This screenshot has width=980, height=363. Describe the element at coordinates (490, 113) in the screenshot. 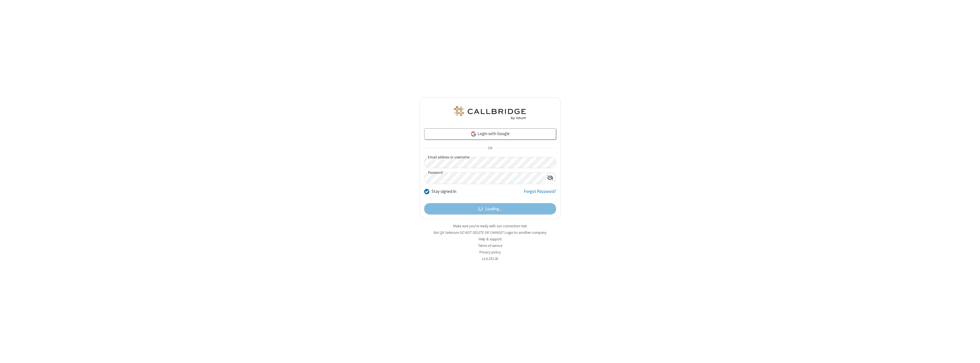

I see `img: QA Selenium DO NOT DELETE OR CHANGE` at that location.